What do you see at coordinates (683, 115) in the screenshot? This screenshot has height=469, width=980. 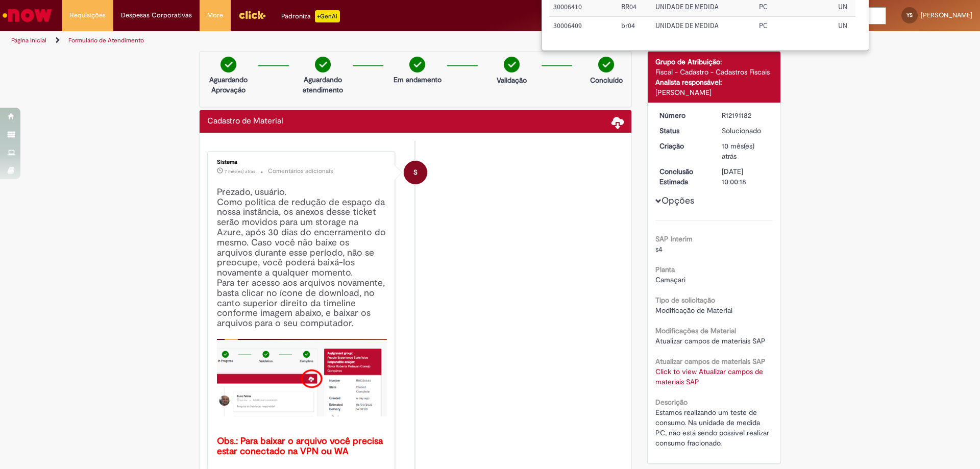 I see `dt: Número` at bounding box center [683, 115].